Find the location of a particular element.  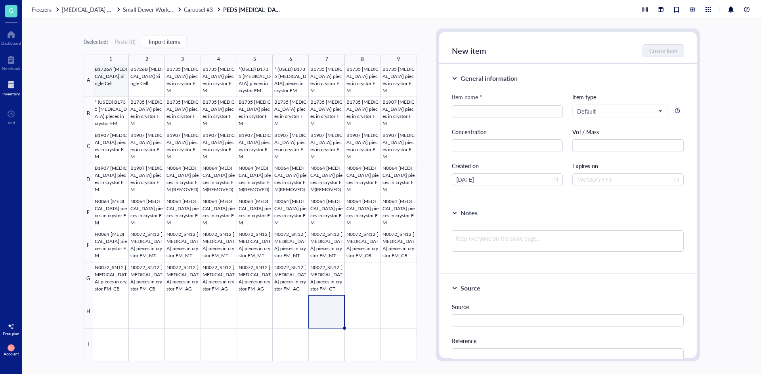

span: Small Dewer Working Storage is located at coordinates (159, 10).